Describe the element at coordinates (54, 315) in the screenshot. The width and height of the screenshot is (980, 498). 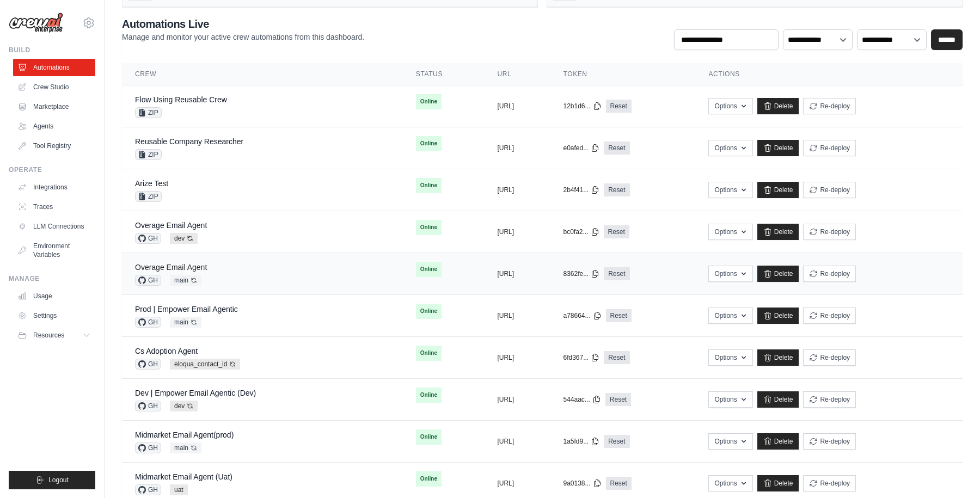
I see `a: Settings` at that location.